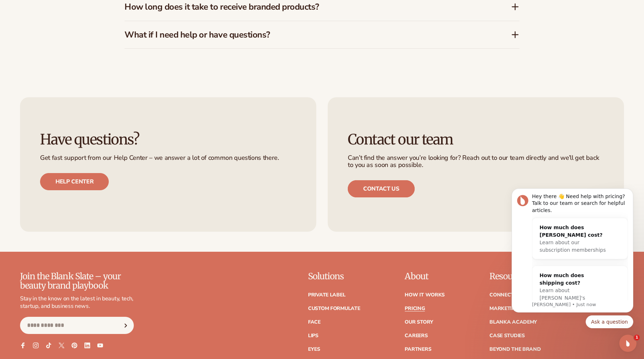 This screenshot has width=644, height=359. What do you see at coordinates (476, 162) in the screenshot?
I see `p: Can’t find the answer you’re looking for? Reach out to our team directly and we’ll get back to yo...` at bounding box center [476, 162].